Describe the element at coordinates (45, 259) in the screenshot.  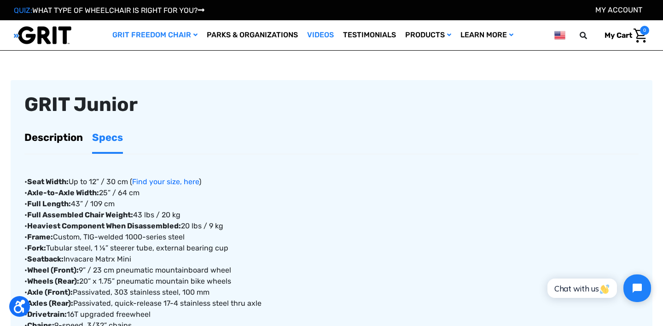
I see `strong: Seatback:` at that location.